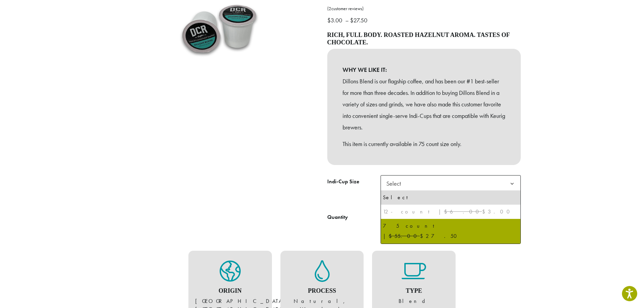 The width and height of the screenshot is (644, 308). What do you see at coordinates (230, 291) in the screenshot?
I see `h4: Origin` at bounding box center [230, 291].